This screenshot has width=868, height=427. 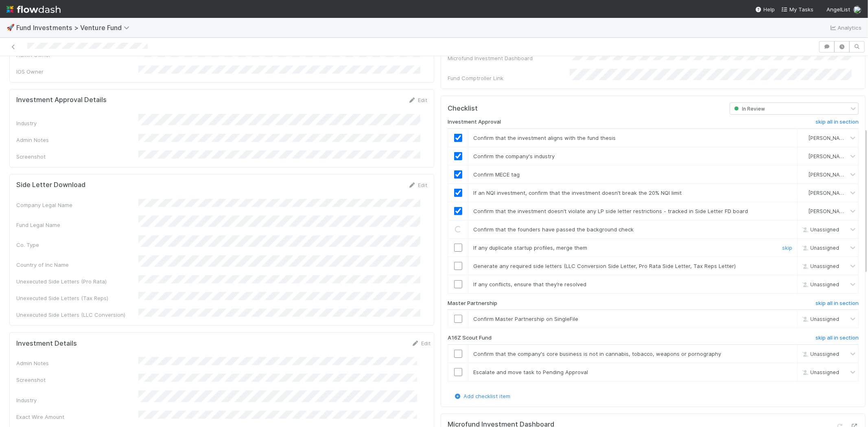 What do you see at coordinates (530, 372) in the screenshot?
I see `span: Escalate and move task to Pending Approval` at bounding box center [530, 372].